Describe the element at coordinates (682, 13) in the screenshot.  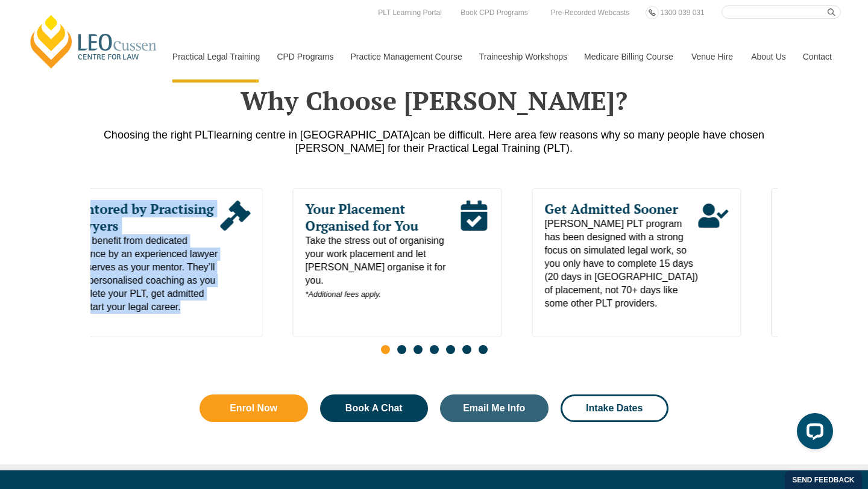
I see `a: 1300 039 031` at that location.